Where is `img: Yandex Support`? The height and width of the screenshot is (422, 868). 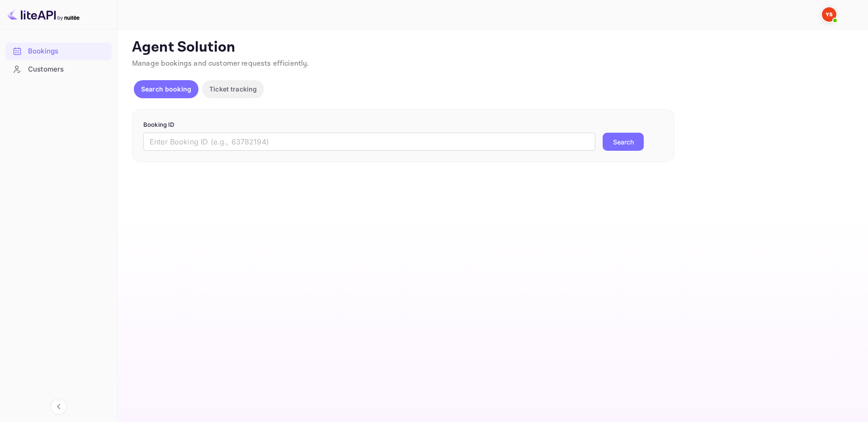 img: Yandex Support is located at coordinates (829, 14).